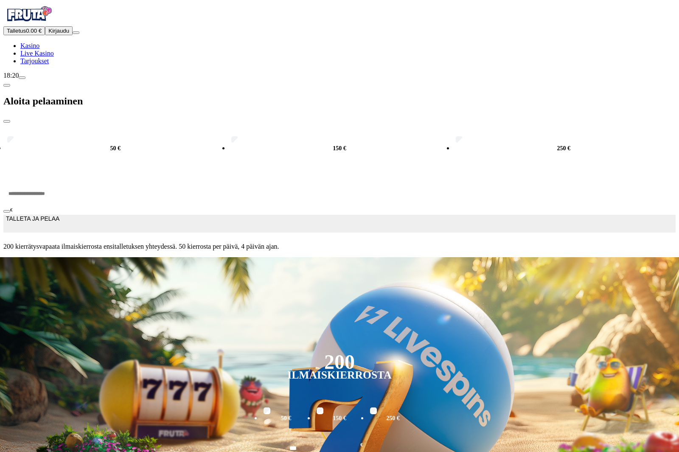 This screenshot has height=452, width=679. I want to click on button: menu, so click(76, 33).